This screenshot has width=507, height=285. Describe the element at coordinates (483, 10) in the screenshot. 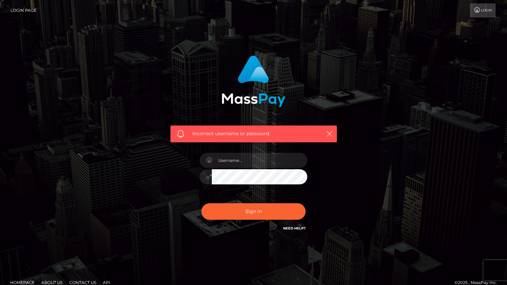

I see `a: Login` at that location.